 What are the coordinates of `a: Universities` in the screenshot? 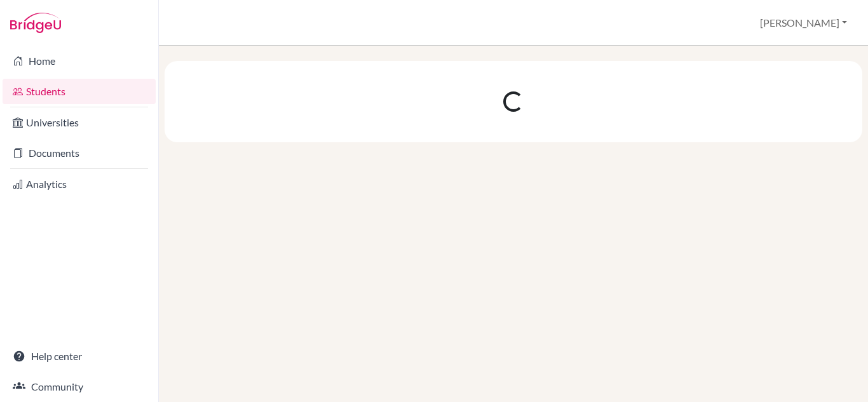 It's located at (79, 123).